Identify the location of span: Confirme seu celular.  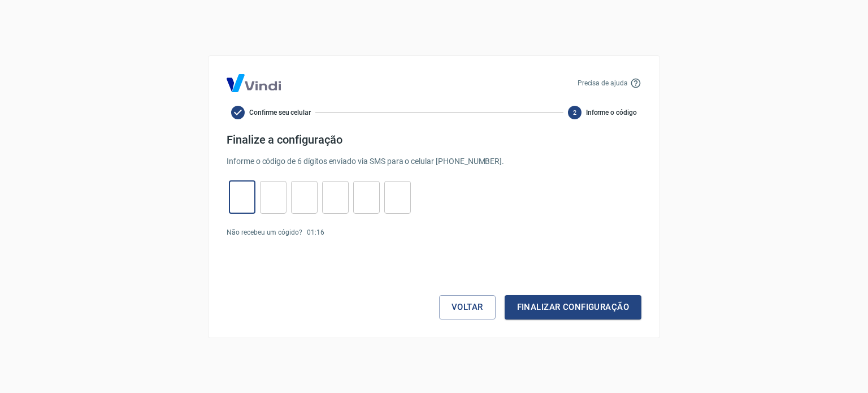
(280, 113).